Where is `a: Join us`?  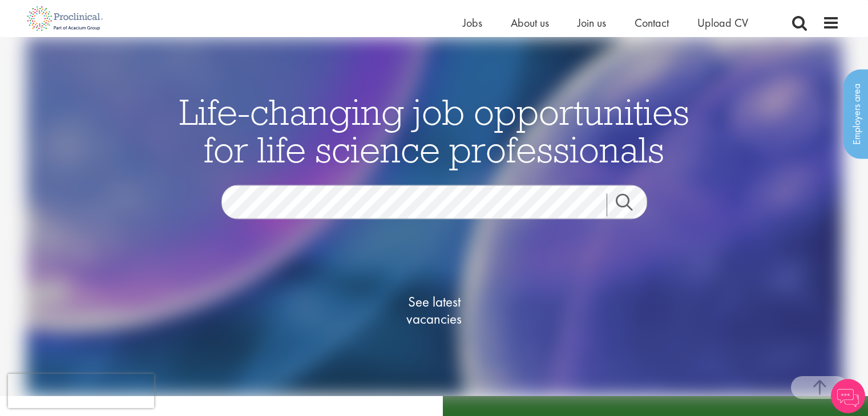 a: Join us is located at coordinates (592, 22).